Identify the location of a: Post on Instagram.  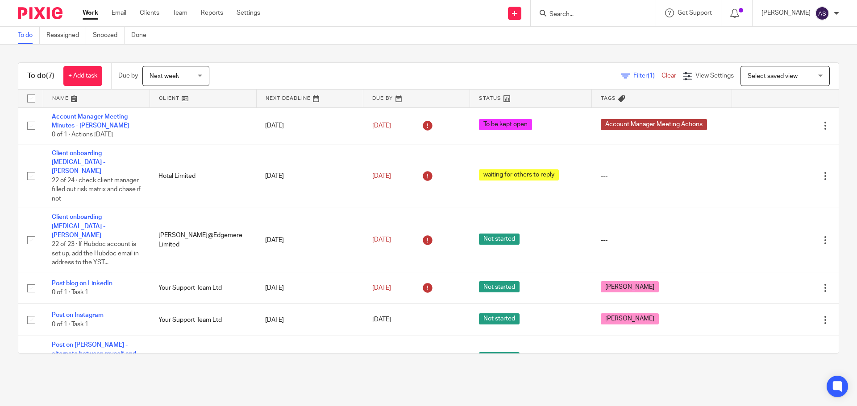
(78, 315).